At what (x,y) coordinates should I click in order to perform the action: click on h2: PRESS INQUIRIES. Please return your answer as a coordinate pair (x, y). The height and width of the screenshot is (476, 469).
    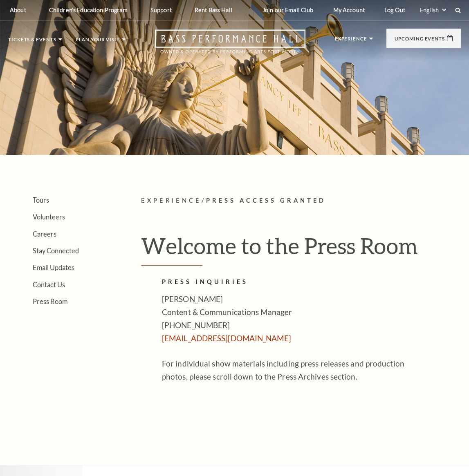
    Looking at the image, I should click on (295, 282).